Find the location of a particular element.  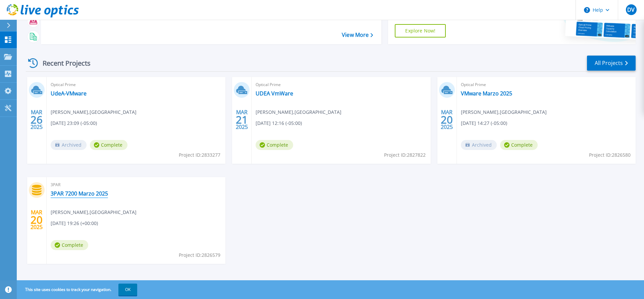

button: OK is located at coordinates (128, 289).